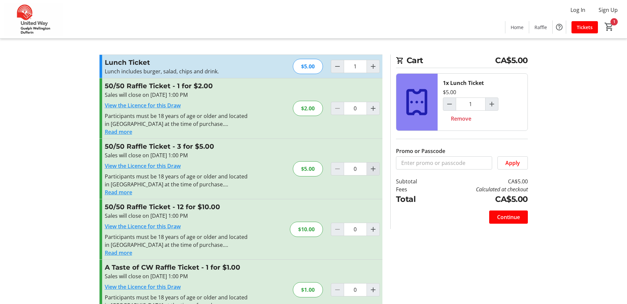 This screenshot has height=304, width=627. What do you see at coordinates (585, 27) in the screenshot?
I see `span: Tickets` at bounding box center [585, 27].